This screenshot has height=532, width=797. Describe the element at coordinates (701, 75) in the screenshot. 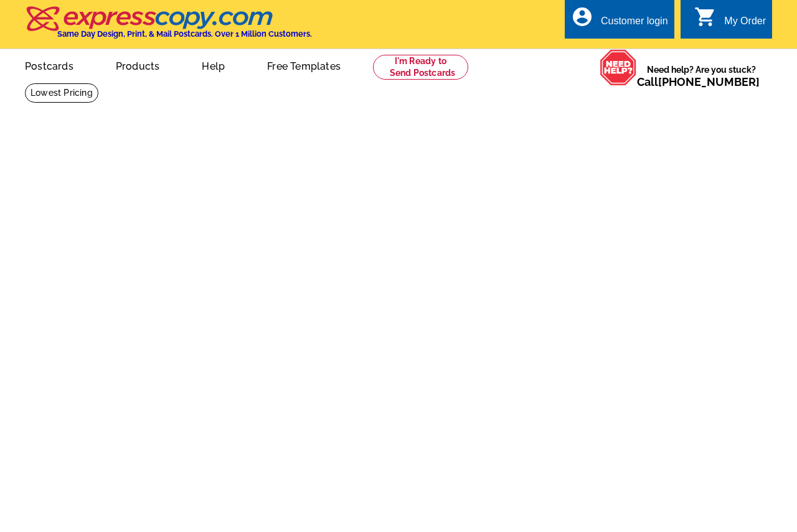

I see `span: Need help? Are you stuck?` at that location.